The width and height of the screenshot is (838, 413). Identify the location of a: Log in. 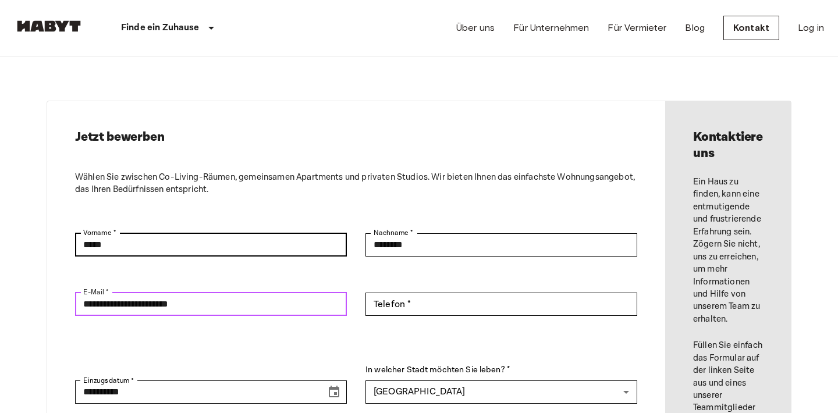
(811, 28).